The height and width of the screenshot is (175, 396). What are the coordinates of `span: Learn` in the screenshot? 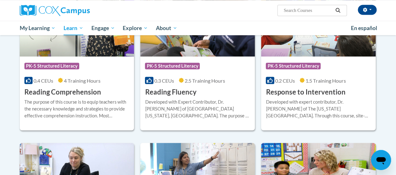 It's located at (73, 28).